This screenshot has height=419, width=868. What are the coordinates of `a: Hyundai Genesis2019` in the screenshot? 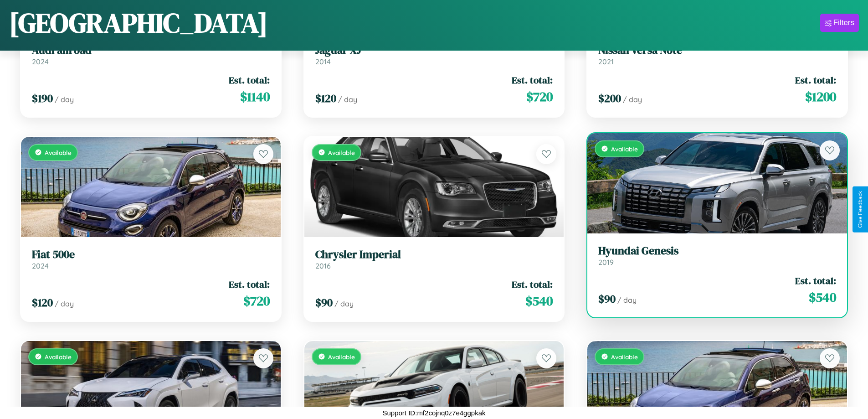 It's located at (717, 255).